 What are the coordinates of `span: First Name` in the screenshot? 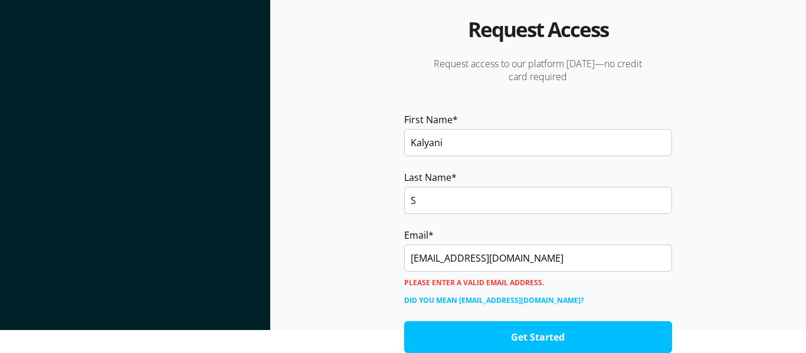 It's located at (428, 120).